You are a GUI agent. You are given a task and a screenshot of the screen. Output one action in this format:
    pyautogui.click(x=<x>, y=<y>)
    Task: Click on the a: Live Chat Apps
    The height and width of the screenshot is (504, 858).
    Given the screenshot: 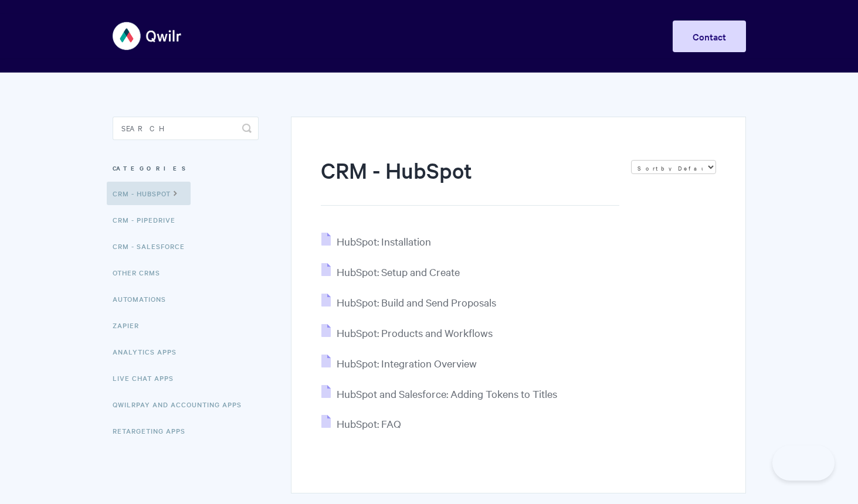 What is the action you would take?
    pyautogui.click(x=147, y=378)
    